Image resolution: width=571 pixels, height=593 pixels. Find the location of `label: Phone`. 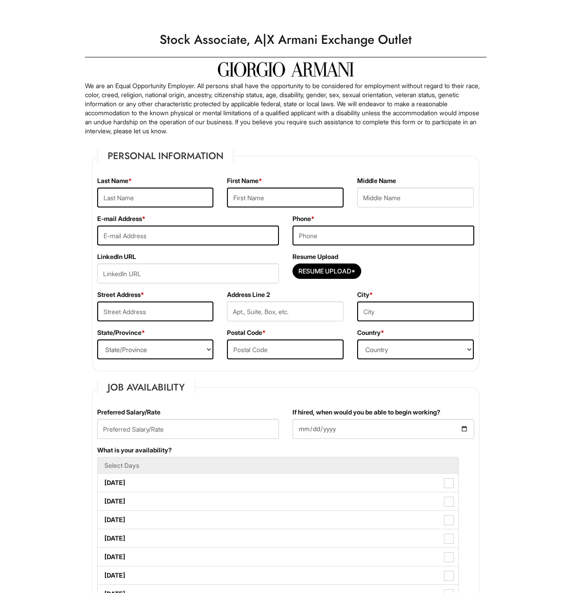

label: Phone is located at coordinates (303, 219).